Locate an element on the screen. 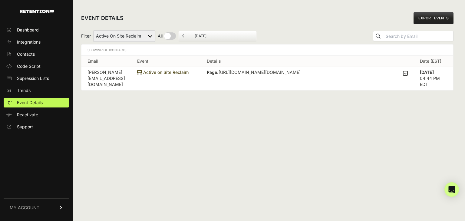 The image size is (465, 221). span: Support is located at coordinates (25, 127).